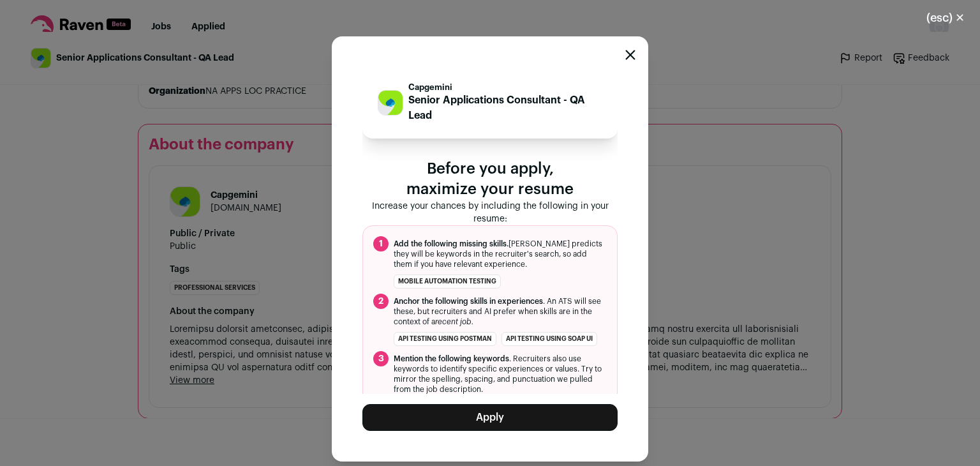 The height and width of the screenshot is (466, 980). What do you see at coordinates (391, 102) in the screenshot?
I see `img: 4d928dfa2a3739eb51b229f118244f5e00fcf4166cc8bb4ac5f66c46e710fbd8.jpg` at bounding box center [391, 102].